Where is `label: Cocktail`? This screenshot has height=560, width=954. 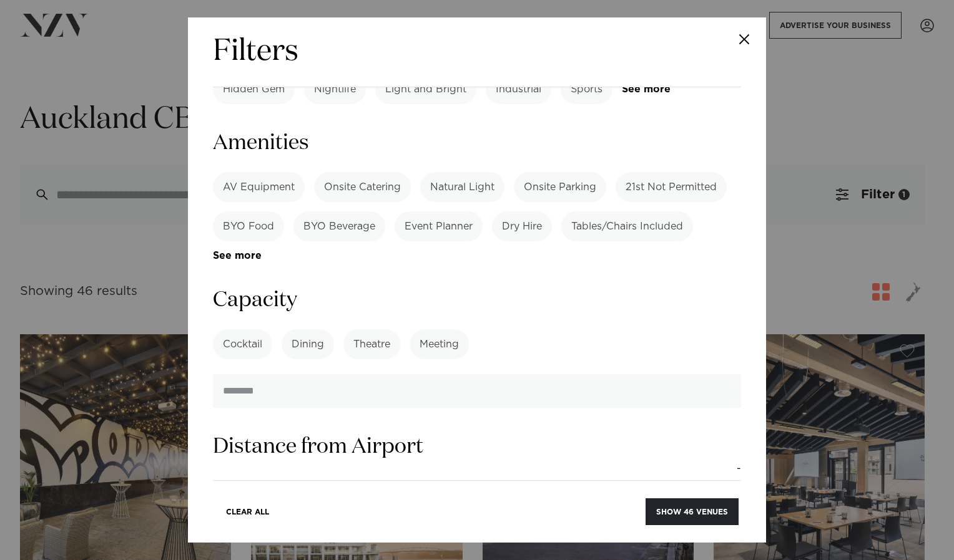 label: Cocktail is located at coordinates (242, 345).